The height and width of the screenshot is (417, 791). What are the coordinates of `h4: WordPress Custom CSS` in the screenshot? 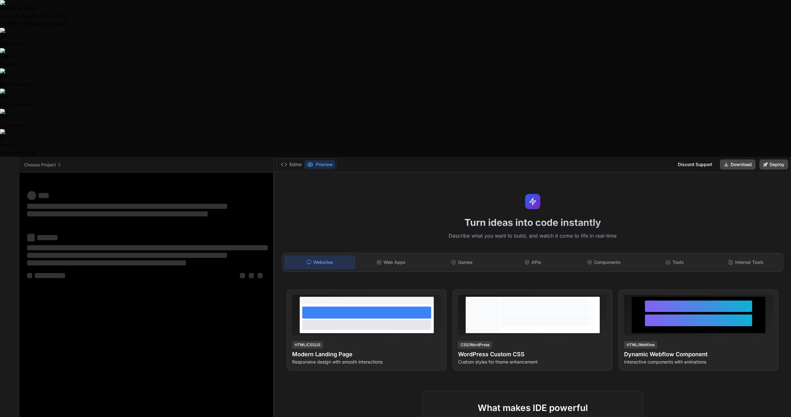 It's located at (532, 354).